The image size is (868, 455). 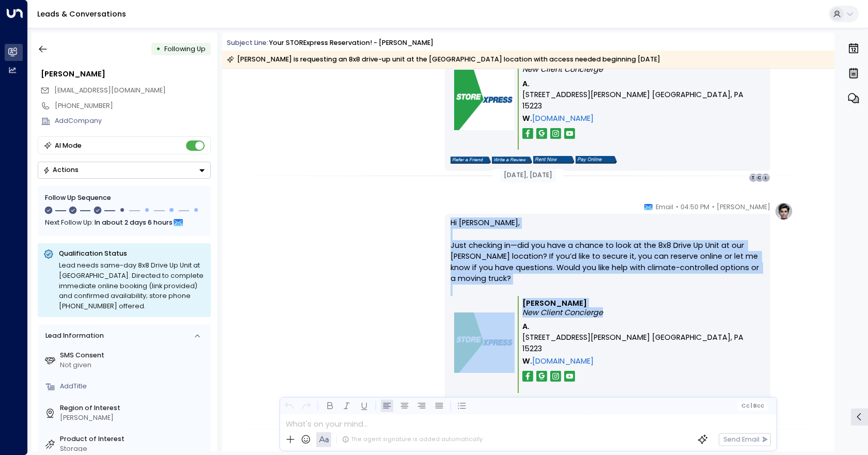 What do you see at coordinates (124, 198) in the screenshot?
I see `div: Follow Up Sequence` at bounding box center [124, 198].